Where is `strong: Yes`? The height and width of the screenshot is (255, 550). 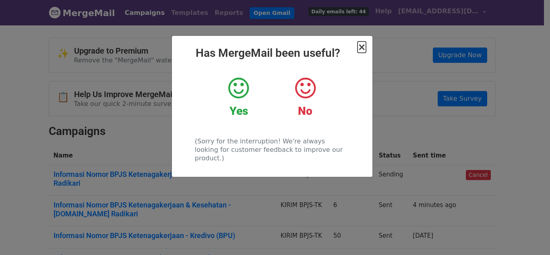 strong: Yes is located at coordinates (239, 111).